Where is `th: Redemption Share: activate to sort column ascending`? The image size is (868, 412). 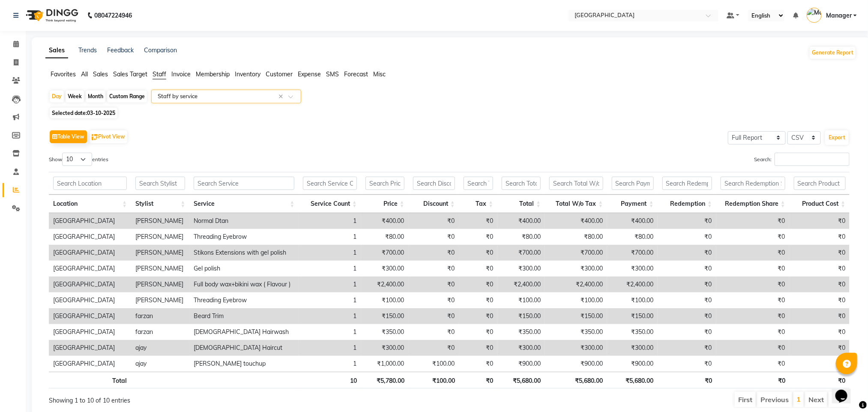
th: Redemption Share: activate to sort column ascending is located at coordinates (753, 204).